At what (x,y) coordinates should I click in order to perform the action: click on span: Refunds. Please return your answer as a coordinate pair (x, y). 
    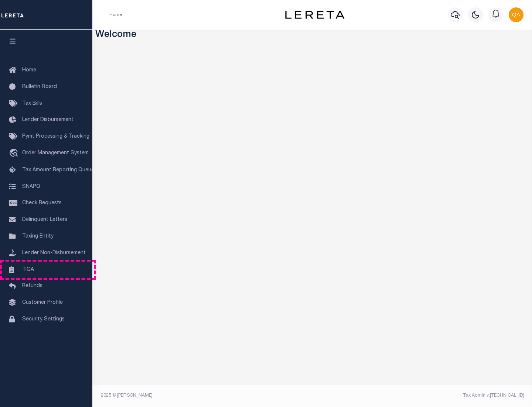
    Looking at the image, I should click on (32, 286).